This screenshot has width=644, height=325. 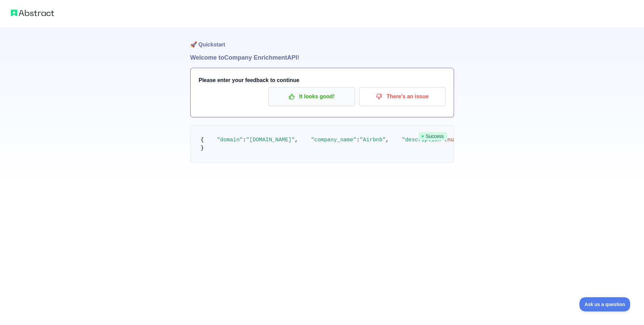 What do you see at coordinates (454, 139) in the screenshot?
I see `span: null` at bounding box center [454, 139].